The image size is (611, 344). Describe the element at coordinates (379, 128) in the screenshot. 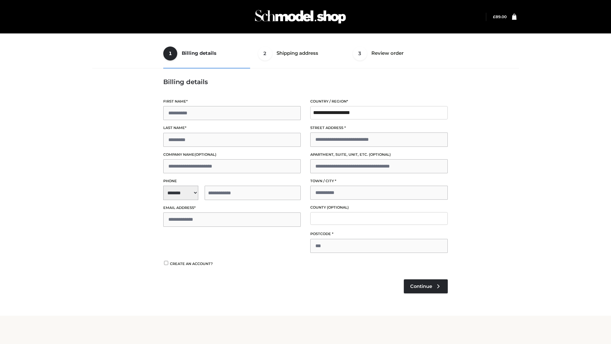

I see `label: Street address` at that location.